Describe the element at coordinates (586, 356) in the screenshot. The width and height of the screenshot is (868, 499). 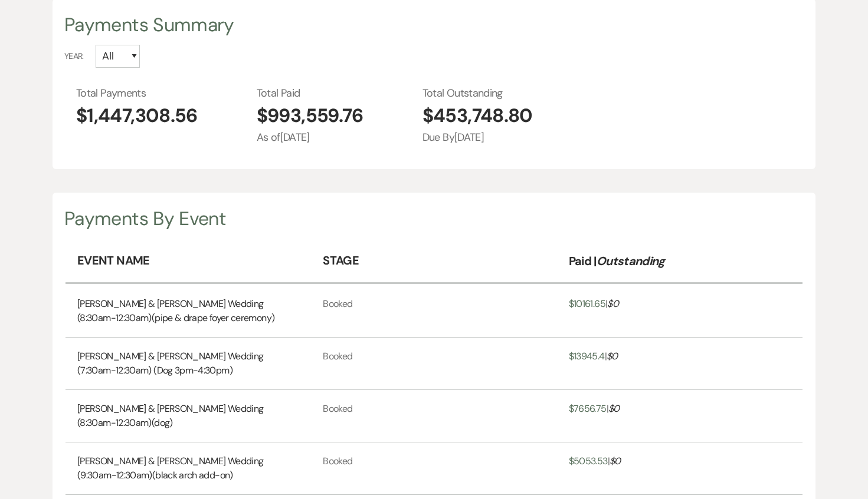
I see `span: $ 13945.4` at that location.